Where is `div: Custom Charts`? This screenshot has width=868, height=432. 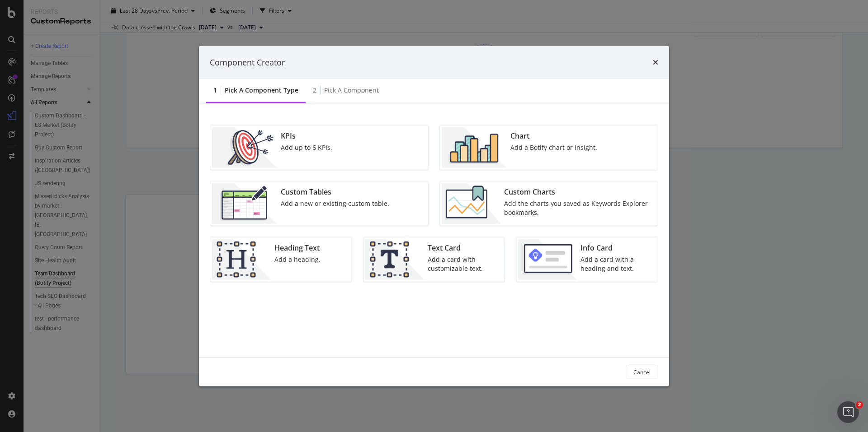 div: Custom Charts is located at coordinates (578, 192).